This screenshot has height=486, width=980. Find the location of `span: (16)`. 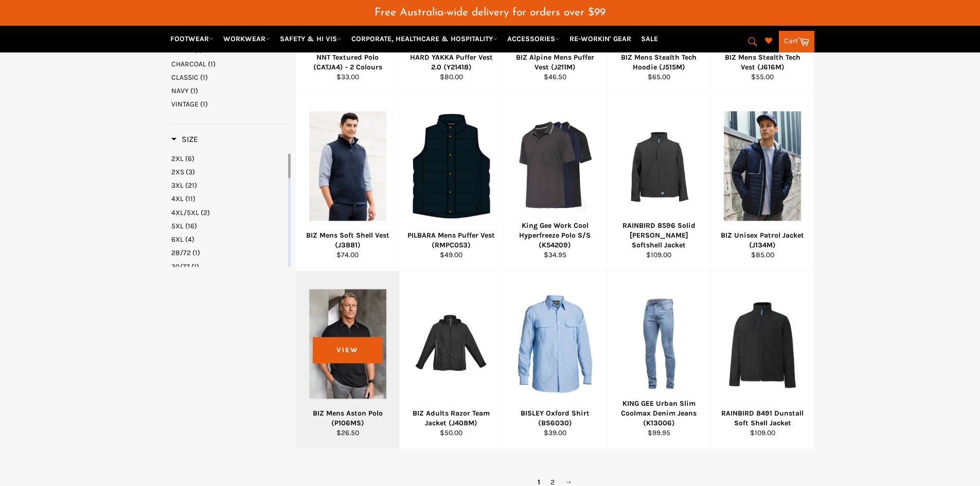

span: (16) is located at coordinates (191, 226).